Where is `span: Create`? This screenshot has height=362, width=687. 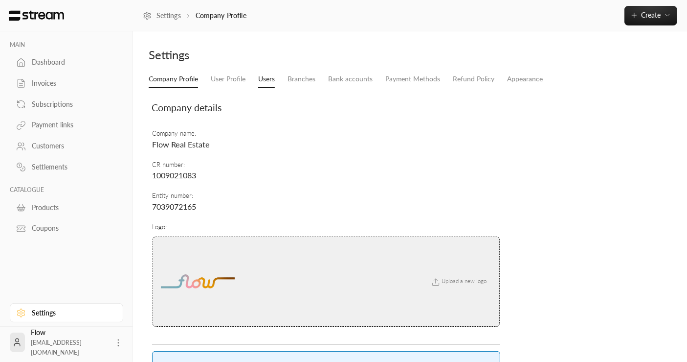
span: Create is located at coordinates (651, 15).